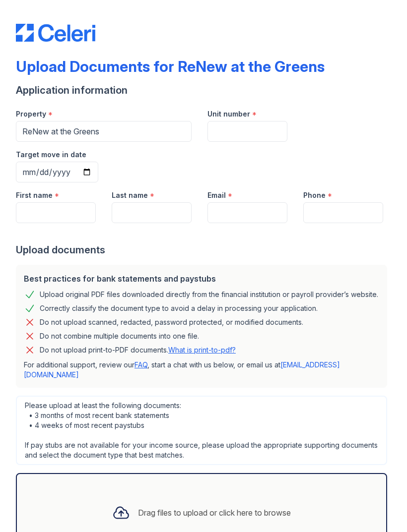 The width and height of the screenshot is (407, 532). What do you see at coordinates (229, 114) in the screenshot?
I see `label: Unit number` at bounding box center [229, 114].